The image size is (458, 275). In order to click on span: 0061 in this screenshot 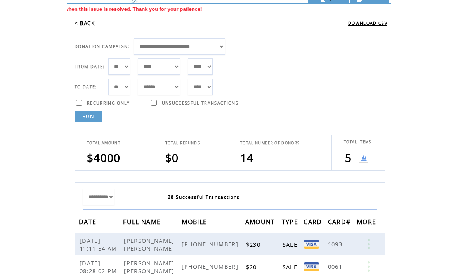, I will do `click(336, 267)`.